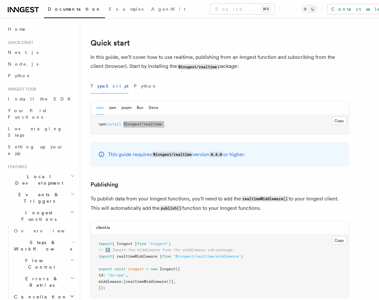  What do you see at coordinates (37, 216) in the screenshot?
I see `span: Inngest Functions` at bounding box center [37, 216].